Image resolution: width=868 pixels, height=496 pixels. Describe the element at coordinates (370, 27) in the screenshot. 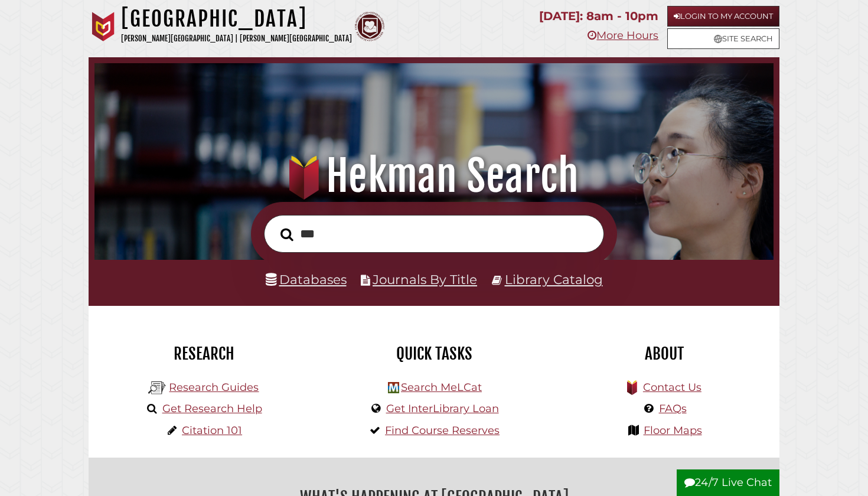

I see `img: Calvin Theological Seminary` at that location.